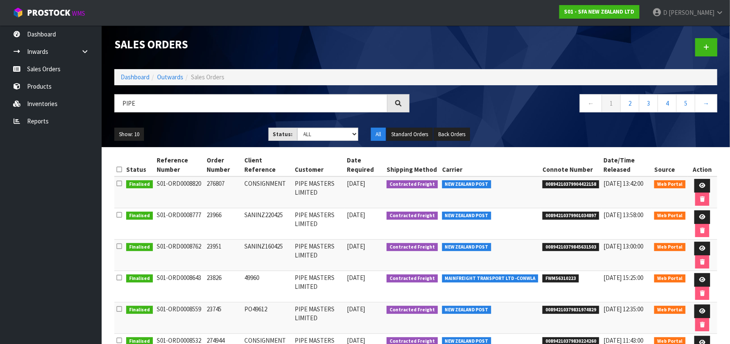 The image size is (730, 344). I want to click on small: WMS, so click(78, 13).